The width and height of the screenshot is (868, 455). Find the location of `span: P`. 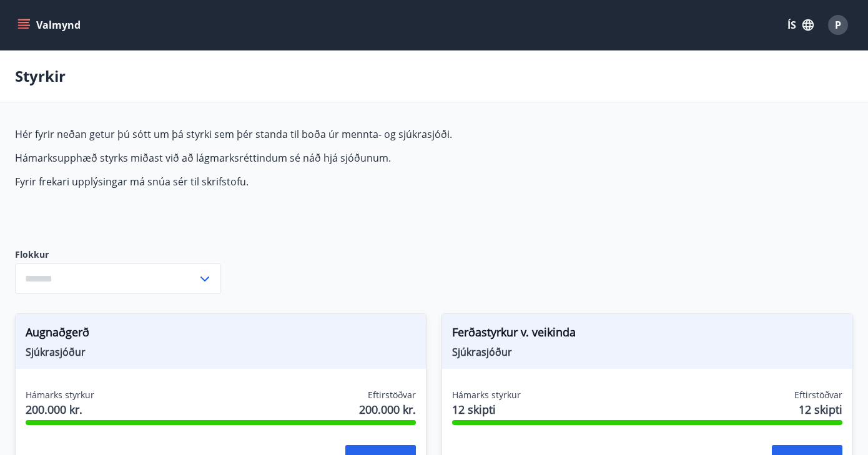

span: P is located at coordinates (838, 25).